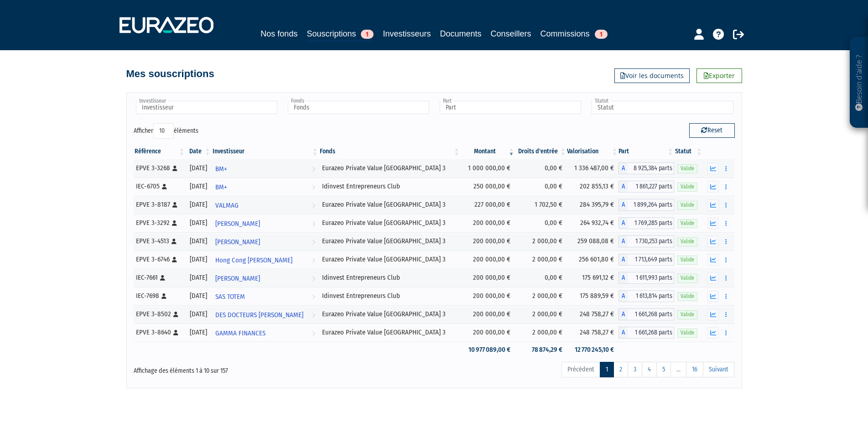 The image size is (868, 423). I want to click on a: Documents, so click(461, 34).